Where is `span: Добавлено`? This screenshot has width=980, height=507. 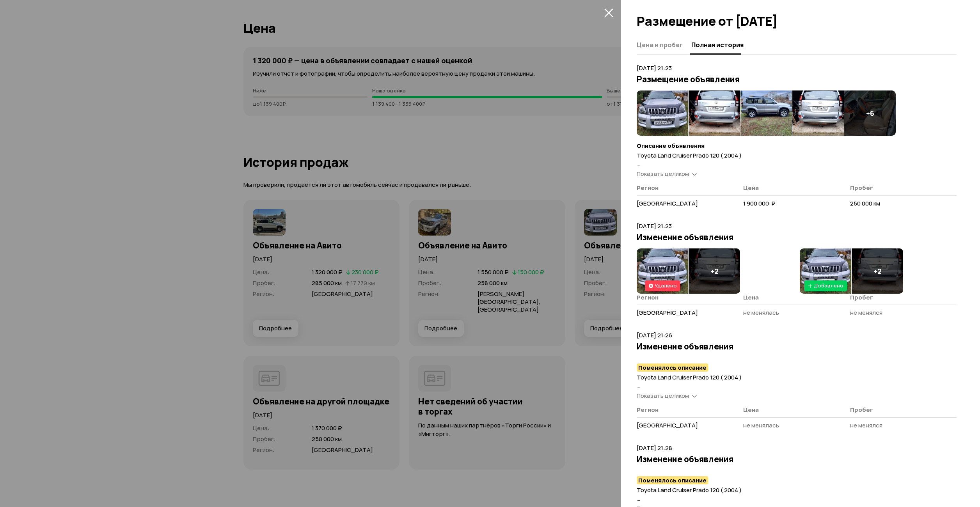
span: Добавлено is located at coordinates (828, 286).